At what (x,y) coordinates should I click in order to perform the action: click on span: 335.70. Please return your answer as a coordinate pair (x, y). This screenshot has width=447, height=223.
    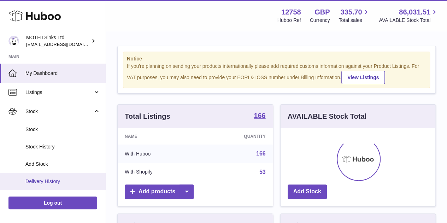
    Looking at the image, I should click on (351, 12).